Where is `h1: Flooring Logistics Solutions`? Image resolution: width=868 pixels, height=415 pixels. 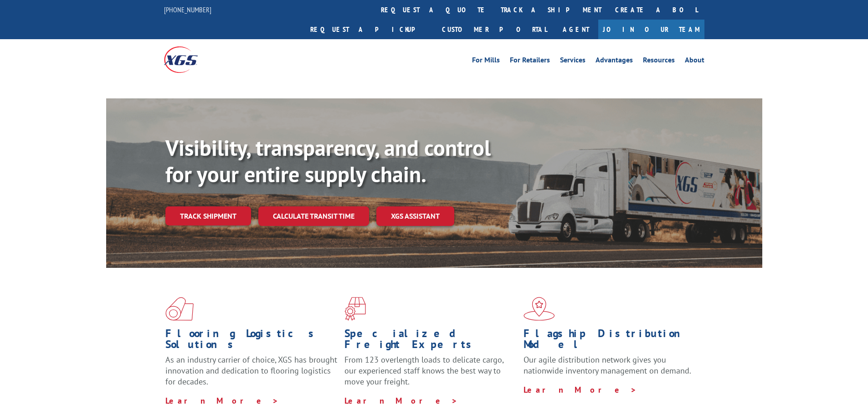
h1: Flooring Logistics Solutions is located at coordinates (252, 342).